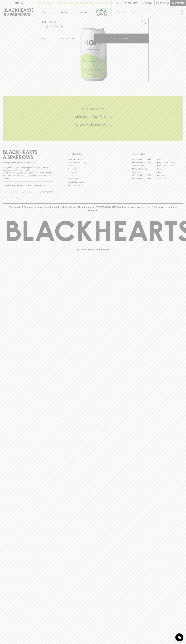 The width and height of the screenshot is (186, 644). I want to click on a: Business & Bulk Gifting, so click(93, 162).